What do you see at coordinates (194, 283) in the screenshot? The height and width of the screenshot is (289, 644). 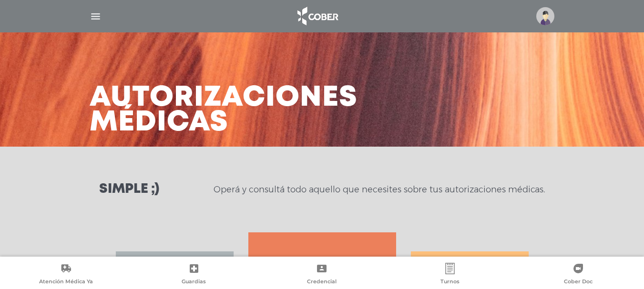 I see `span: Guardias` at bounding box center [194, 283].